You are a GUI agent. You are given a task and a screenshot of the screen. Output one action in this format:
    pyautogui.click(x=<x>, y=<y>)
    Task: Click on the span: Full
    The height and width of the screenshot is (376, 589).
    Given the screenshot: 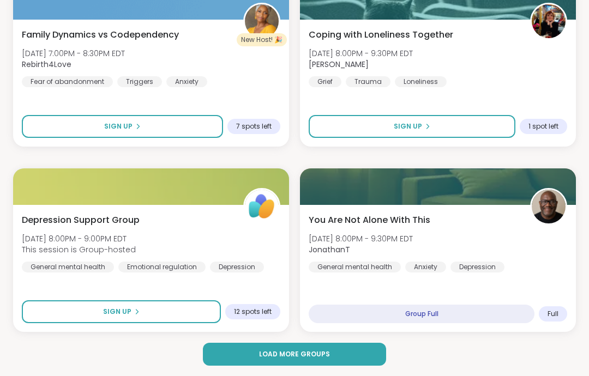 What is the action you would take?
    pyautogui.click(x=553, y=314)
    